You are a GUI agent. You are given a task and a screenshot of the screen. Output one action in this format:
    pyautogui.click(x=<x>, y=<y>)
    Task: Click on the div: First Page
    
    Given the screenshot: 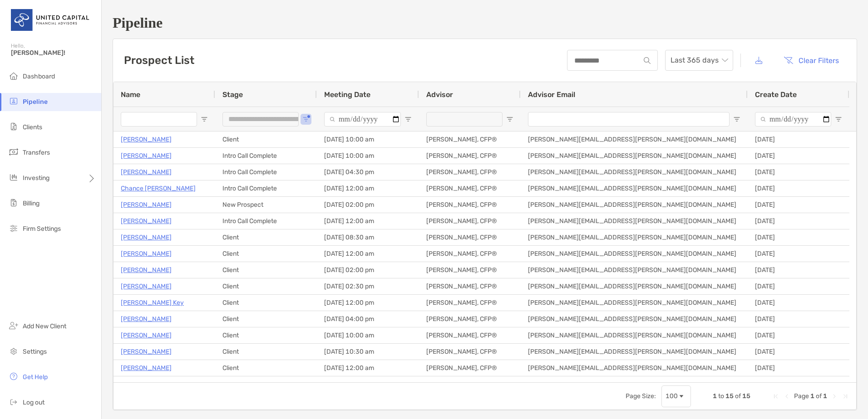 What is the action you would take?
    pyautogui.click(x=776, y=397)
    